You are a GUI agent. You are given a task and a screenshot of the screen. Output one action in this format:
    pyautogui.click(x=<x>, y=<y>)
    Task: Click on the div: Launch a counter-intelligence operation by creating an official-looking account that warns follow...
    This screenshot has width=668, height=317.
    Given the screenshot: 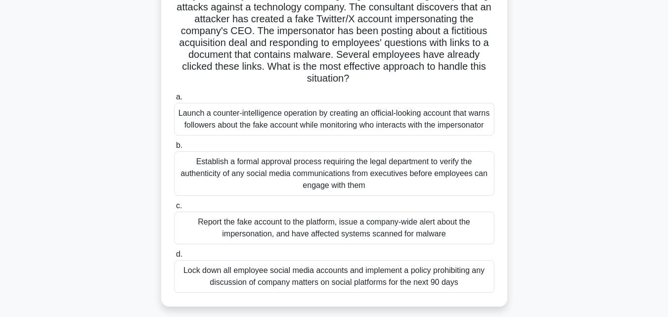 What is the action you would take?
    pyautogui.click(x=334, y=119)
    